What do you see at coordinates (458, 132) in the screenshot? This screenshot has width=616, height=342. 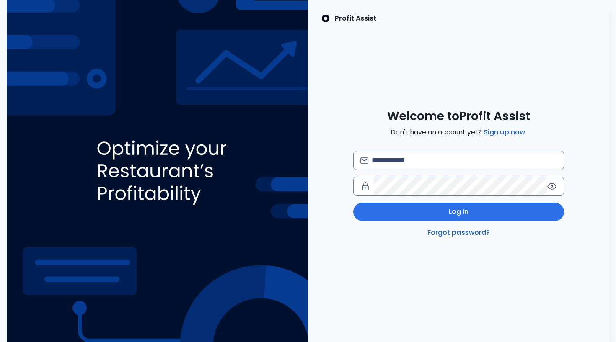 I see `span: Don't have an account yet?` at bounding box center [458, 132].